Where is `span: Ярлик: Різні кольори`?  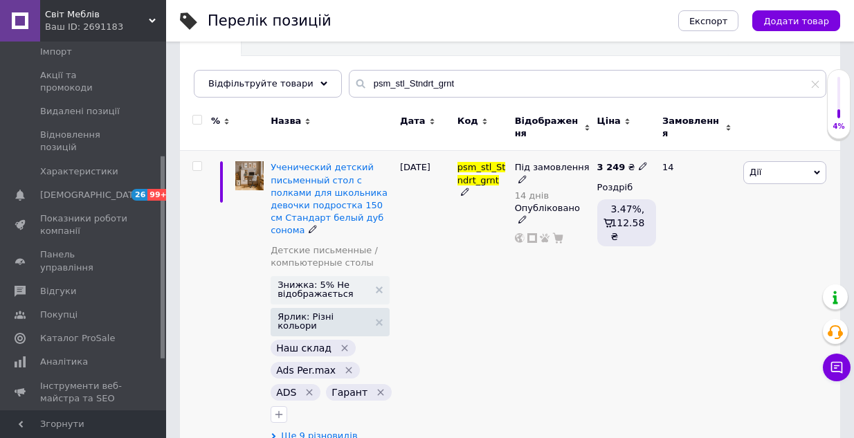 span: Ярлик: Різні кольори is located at coordinates (323, 321).